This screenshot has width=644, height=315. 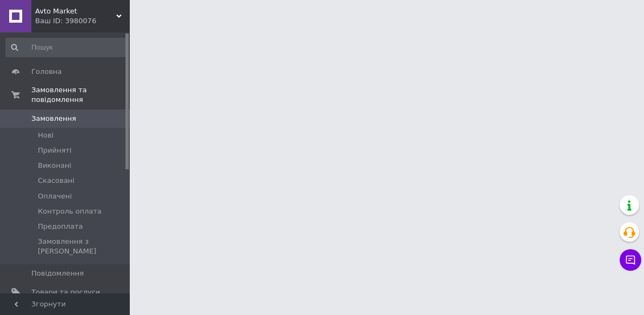 I want to click on span: Замовлення, so click(x=54, y=119).